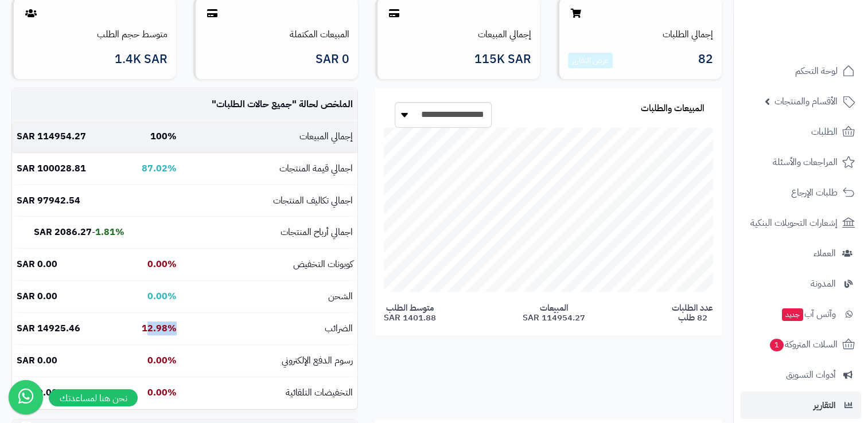 The image size is (868, 423). I want to click on td: رسوم الدفع الإلكتروني, so click(269, 361).